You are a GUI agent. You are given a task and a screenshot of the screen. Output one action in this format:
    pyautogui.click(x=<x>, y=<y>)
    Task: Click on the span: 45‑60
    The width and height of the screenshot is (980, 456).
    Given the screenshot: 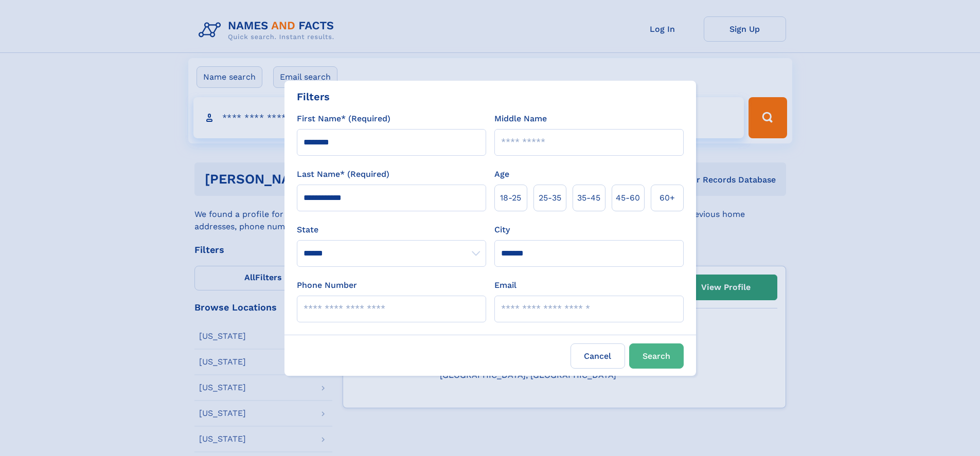 What is the action you would take?
    pyautogui.click(x=628, y=198)
    